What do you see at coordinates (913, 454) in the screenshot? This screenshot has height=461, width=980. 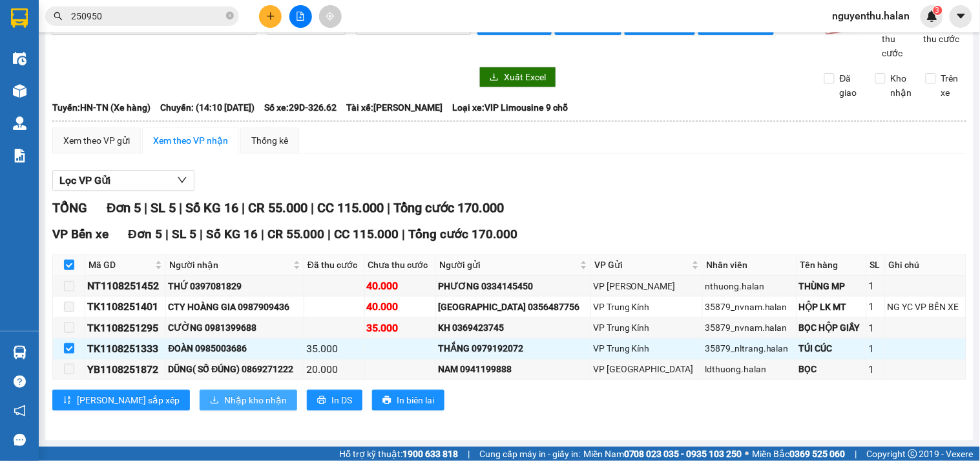 I see `span: copyright` at bounding box center [913, 454].